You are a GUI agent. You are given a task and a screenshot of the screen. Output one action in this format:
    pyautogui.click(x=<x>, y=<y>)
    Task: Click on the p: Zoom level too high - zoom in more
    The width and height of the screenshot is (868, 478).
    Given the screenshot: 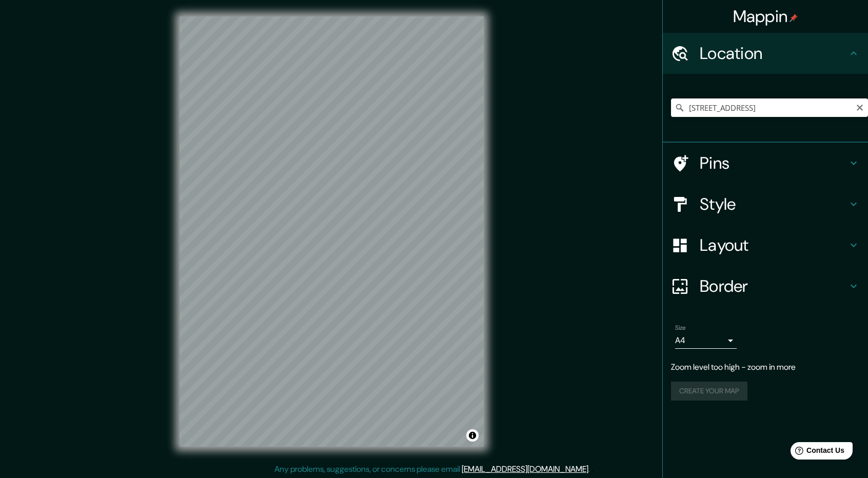 What is the action you would take?
    pyautogui.click(x=766, y=367)
    